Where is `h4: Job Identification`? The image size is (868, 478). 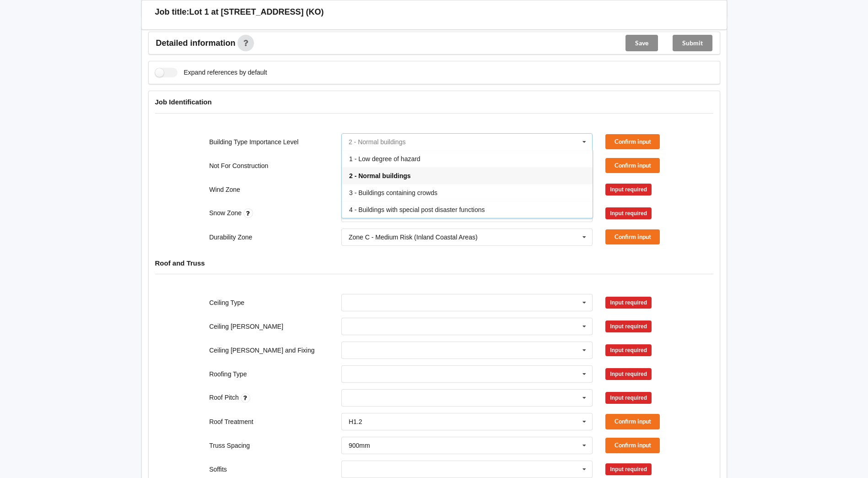
h4: Job Identification is located at coordinates (434, 101).